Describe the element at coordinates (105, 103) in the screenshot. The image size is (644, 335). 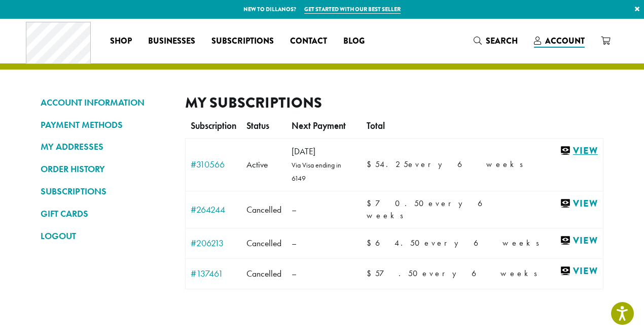
I see `a: ACCOUNT INFORMATION` at that location.